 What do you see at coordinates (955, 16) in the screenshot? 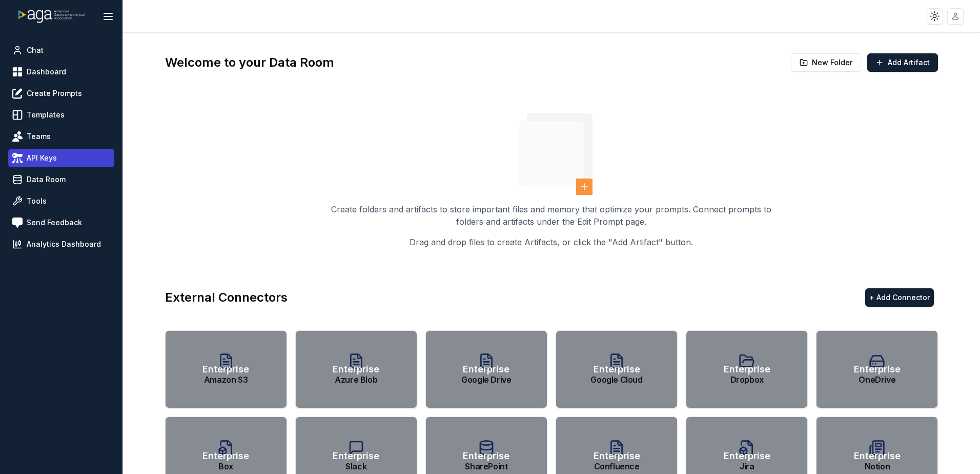
I see `img: placeholder-user.jpg` at bounding box center [955, 16].